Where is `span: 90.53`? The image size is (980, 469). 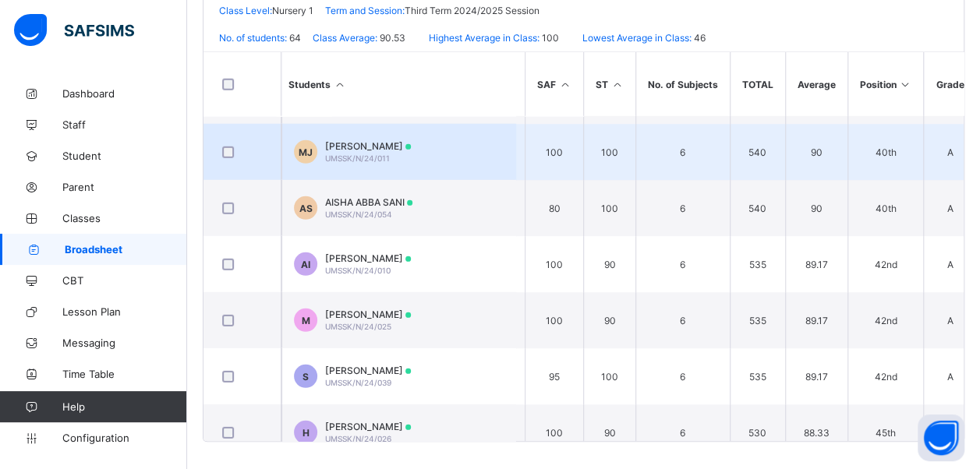
span: 90.53 is located at coordinates (391, 38).